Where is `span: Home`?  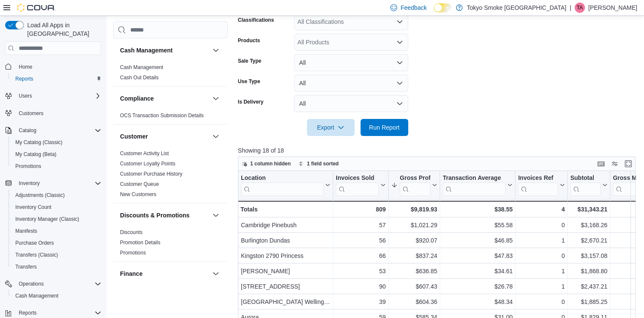 span: Home is located at coordinates (25, 67).